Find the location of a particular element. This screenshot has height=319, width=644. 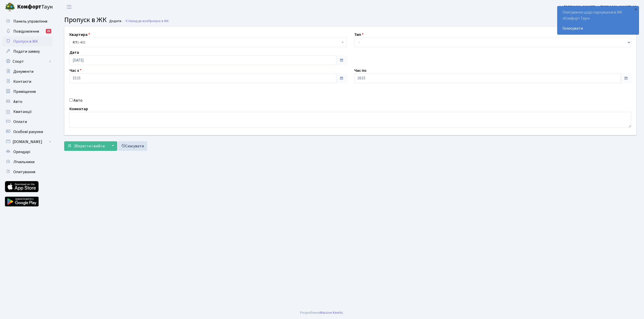

div: 21 is located at coordinates (49, 31).